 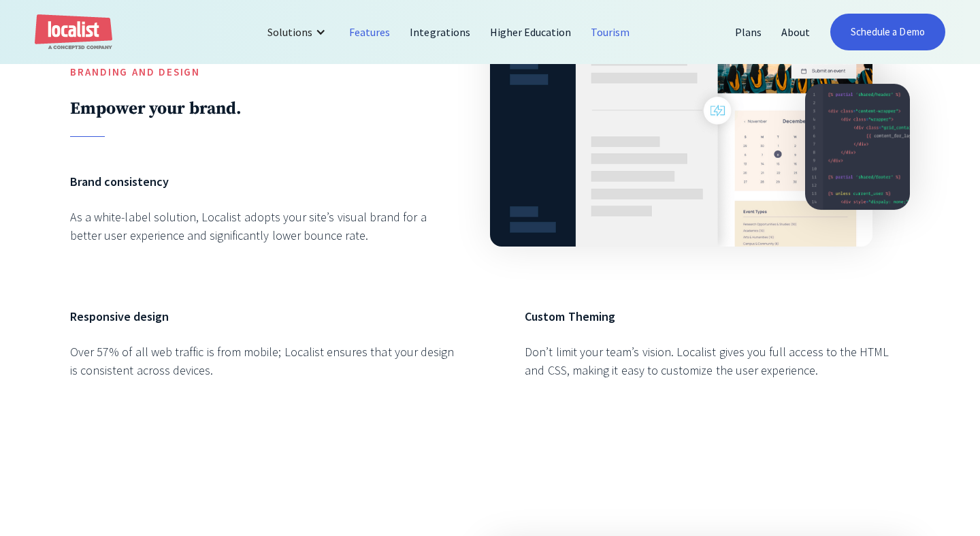 What do you see at coordinates (718, 361) in the screenshot?
I see `div: Don’t limit your team’s vision. Localist gives you full access to the HTML and CSS, making it eas...` at bounding box center [718, 361].